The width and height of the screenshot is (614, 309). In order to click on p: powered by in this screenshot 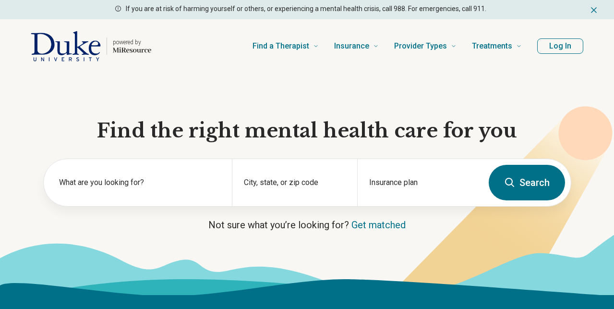, I will do `click(132, 42)`.